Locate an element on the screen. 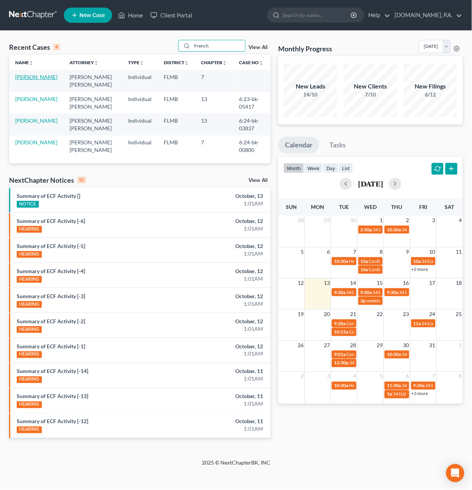  span: Thu is located at coordinates (397, 207).